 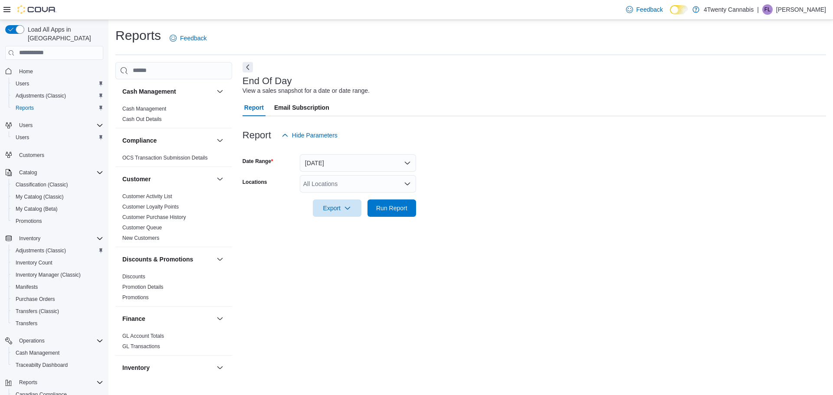 What do you see at coordinates (58, 312) in the screenshot?
I see `button: Transfers (Classic)` at bounding box center [58, 312].